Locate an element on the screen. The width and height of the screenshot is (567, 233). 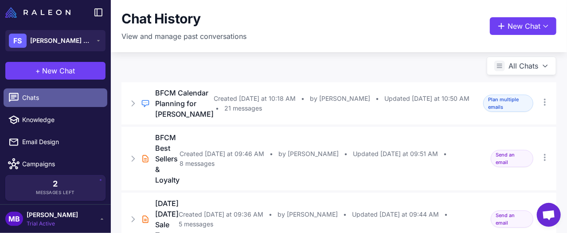
span: 8 messages is located at coordinates (197, 164).